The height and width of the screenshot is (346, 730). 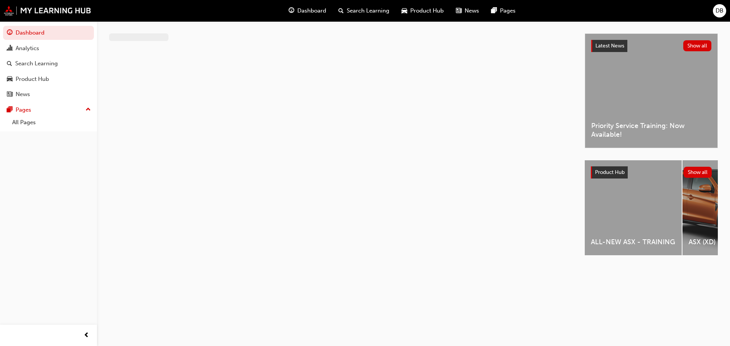 What do you see at coordinates (472, 11) in the screenshot?
I see `span: News` at bounding box center [472, 11].